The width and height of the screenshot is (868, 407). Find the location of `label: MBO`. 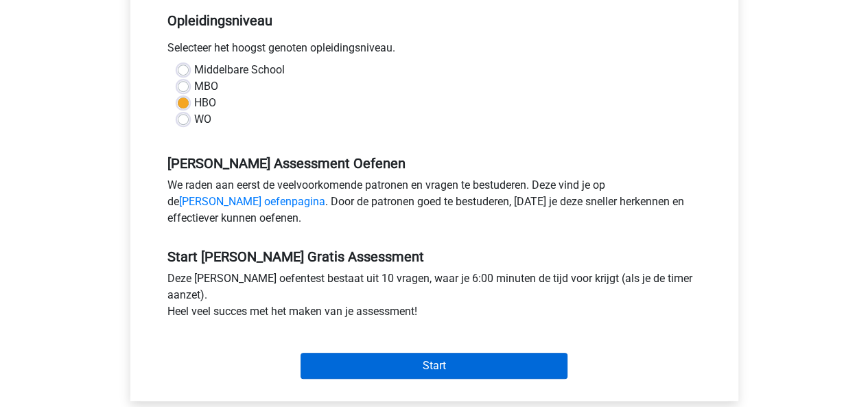

label: MBO is located at coordinates (206, 86).